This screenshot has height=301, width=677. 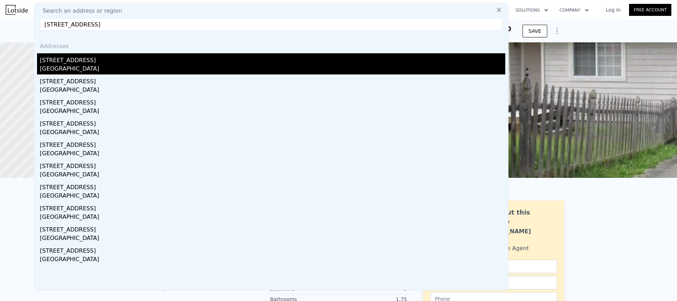 What do you see at coordinates (271, 45) in the screenshot?
I see `div: Addresses` at bounding box center [271, 45].